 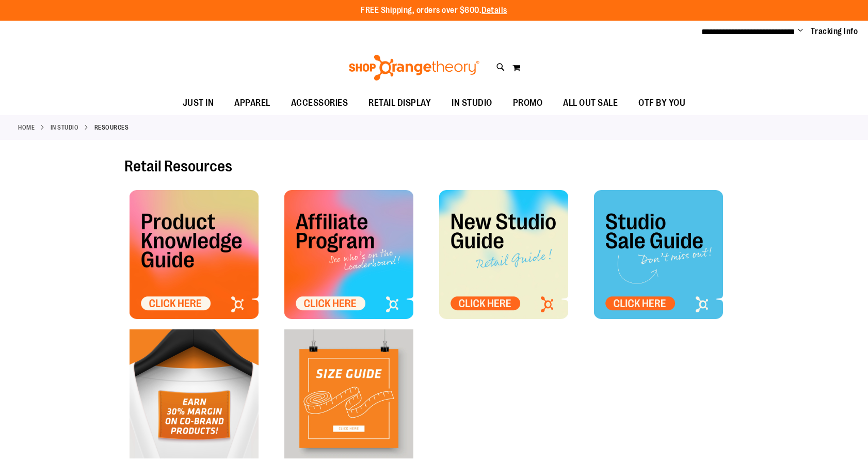 What do you see at coordinates (661, 103) in the screenshot?
I see `span: OTF BY YOU` at bounding box center [661, 103].